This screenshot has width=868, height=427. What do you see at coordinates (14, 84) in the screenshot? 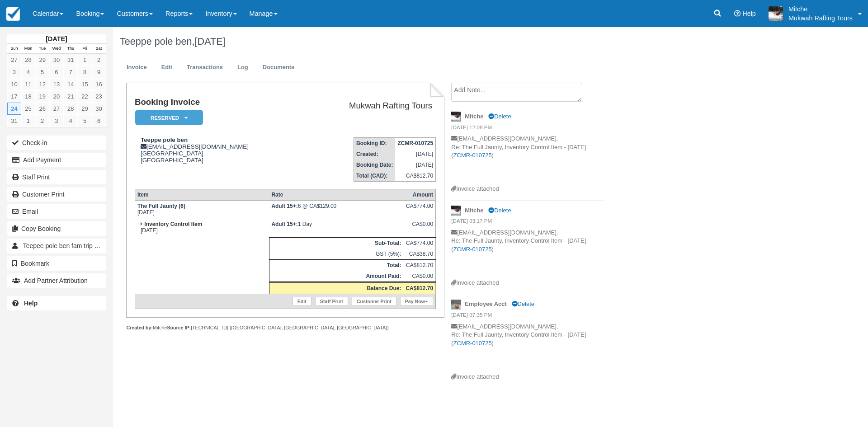
I see `a: 10` at bounding box center [14, 84].